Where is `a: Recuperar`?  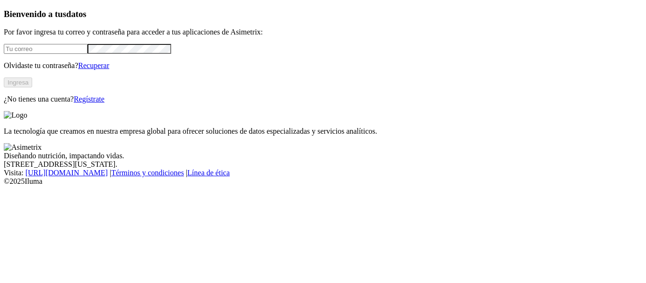
a: Recuperar is located at coordinates (94, 65).